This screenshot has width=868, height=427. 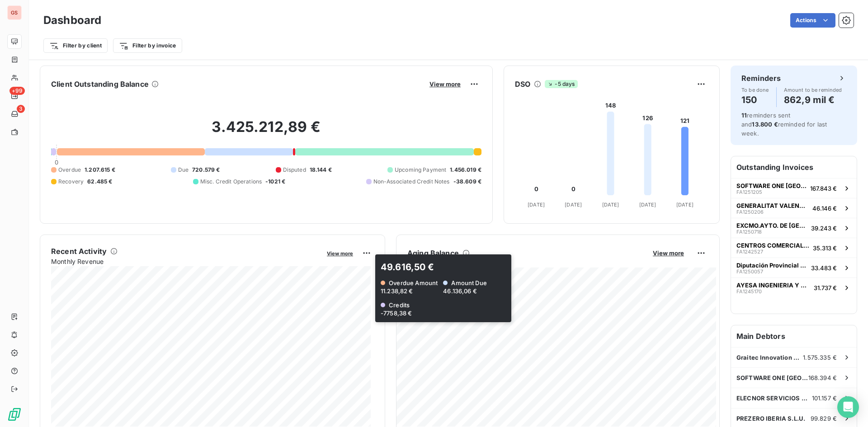 I want to click on button: GENERALITAT VALENCIANA GVAFA125020646.146 €, so click(x=793, y=208).